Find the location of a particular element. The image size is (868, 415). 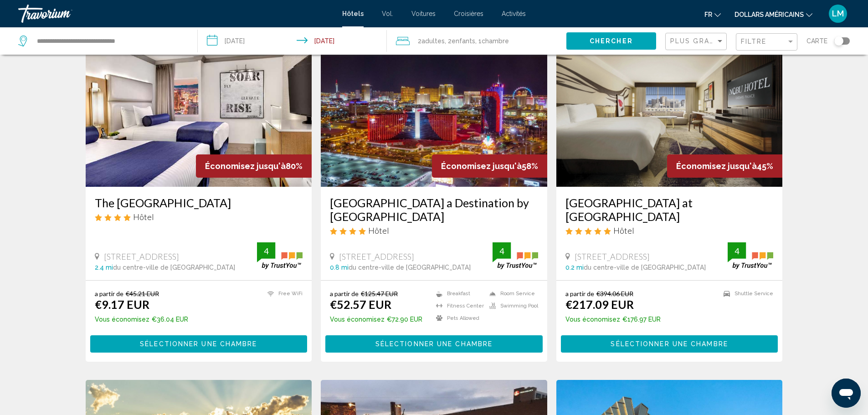

a: Voitures is located at coordinates (423, 14).